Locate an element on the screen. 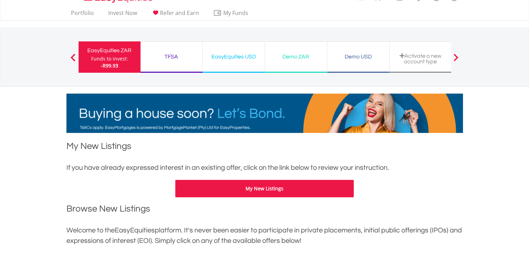 The width and height of the screenshot is (529, 254). div: Demo ZAR is located at coordinates (296, 57).